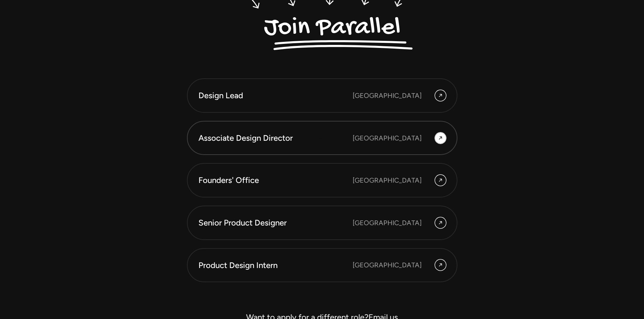  Describe the element at coordinates (275, 180) in the screenshot. I see `div: Founders' Office` at that location.